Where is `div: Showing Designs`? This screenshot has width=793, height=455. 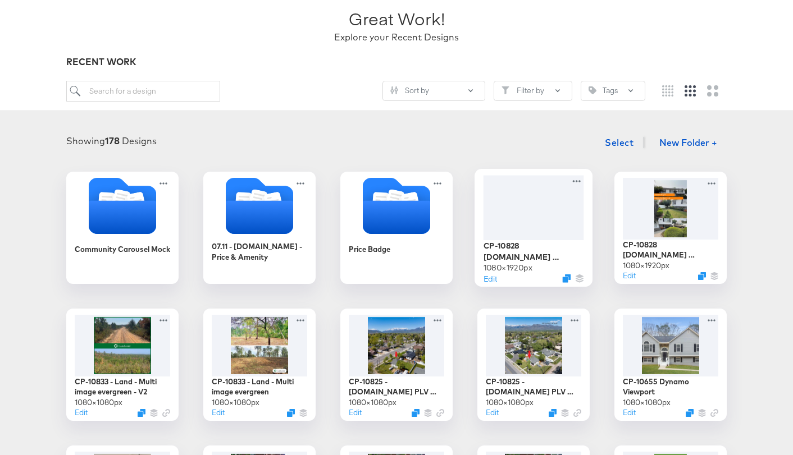 div: Showing Designs is located at coordinates (111, 141).